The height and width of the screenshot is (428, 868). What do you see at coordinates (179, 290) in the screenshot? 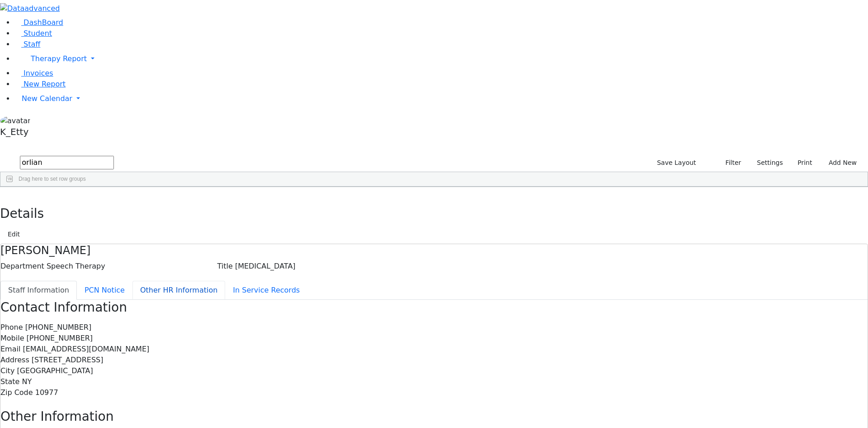
I see `button: Other HR Information` at bounding box center [179, 290].